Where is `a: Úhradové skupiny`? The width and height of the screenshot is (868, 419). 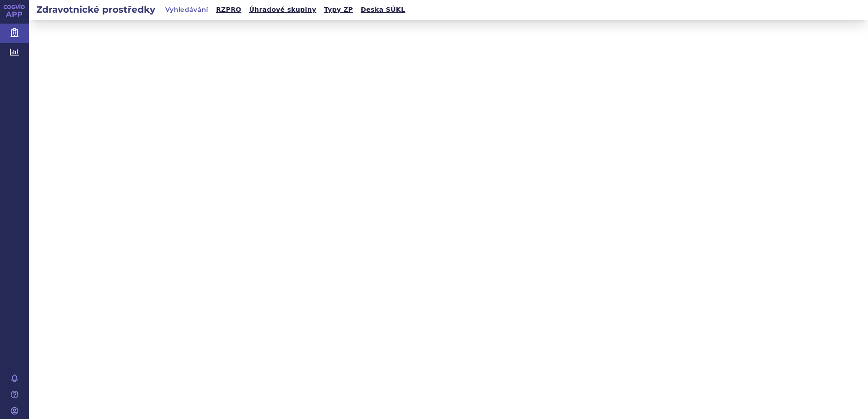
a: Úhradové skupiny is located at coordinates (283, 10).